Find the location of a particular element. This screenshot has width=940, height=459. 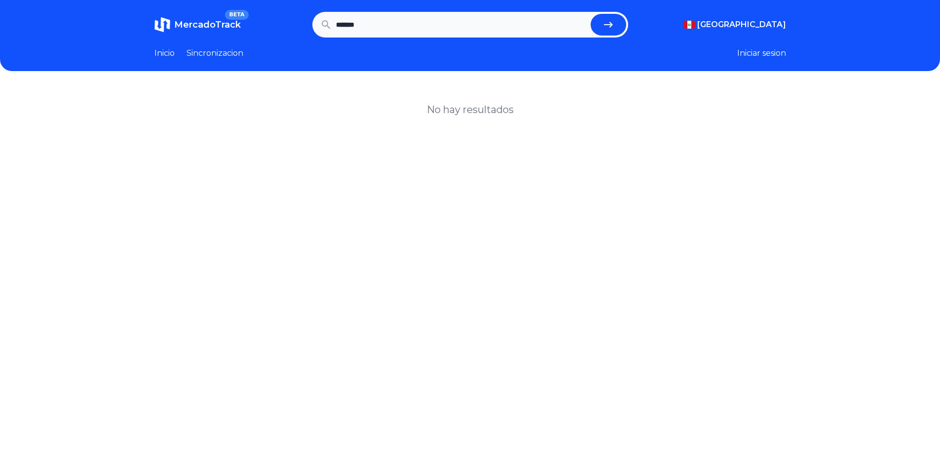

button: Iniciar sesion is located at coordinates (761, 53).